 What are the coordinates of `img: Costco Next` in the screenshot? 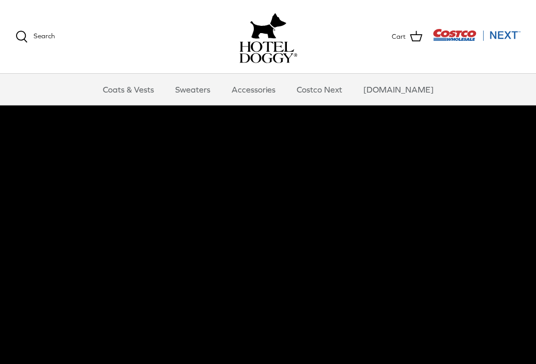 It's located at (476, 35).